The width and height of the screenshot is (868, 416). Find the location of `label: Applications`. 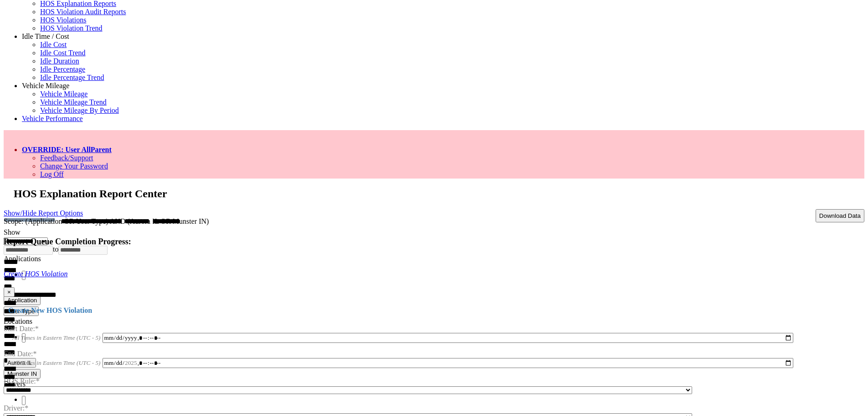

label: Applications is located at coordinates (22, 258).